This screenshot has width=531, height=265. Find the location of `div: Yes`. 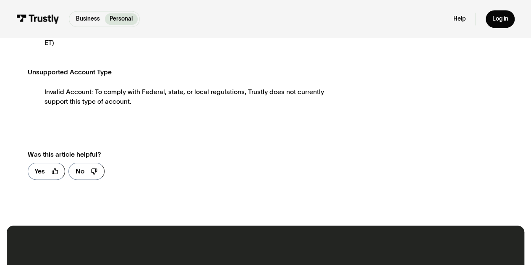

div: Yes is located at coordinates (39, 170).